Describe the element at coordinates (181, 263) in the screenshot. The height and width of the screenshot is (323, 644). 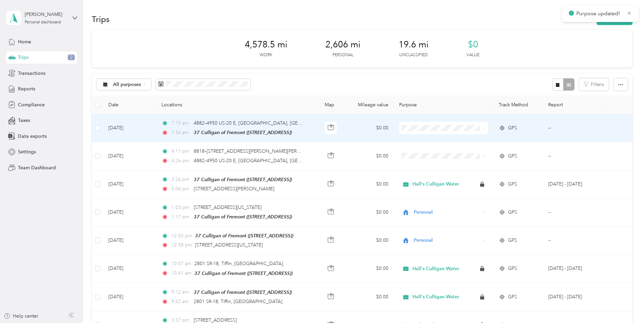
I see `span: 10:07 am` at that location.